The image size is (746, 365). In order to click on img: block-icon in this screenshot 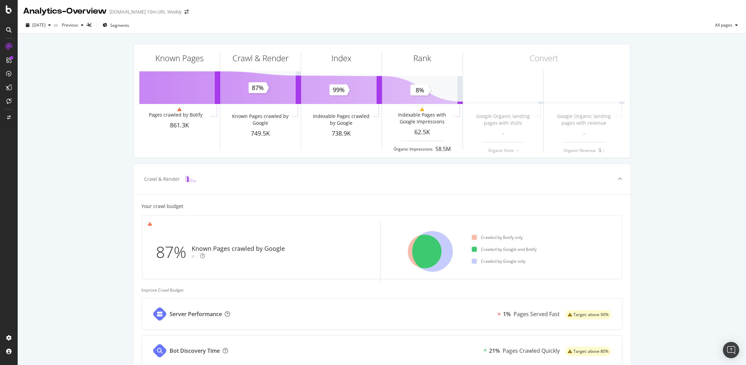, I will do `click(191, 179)`.